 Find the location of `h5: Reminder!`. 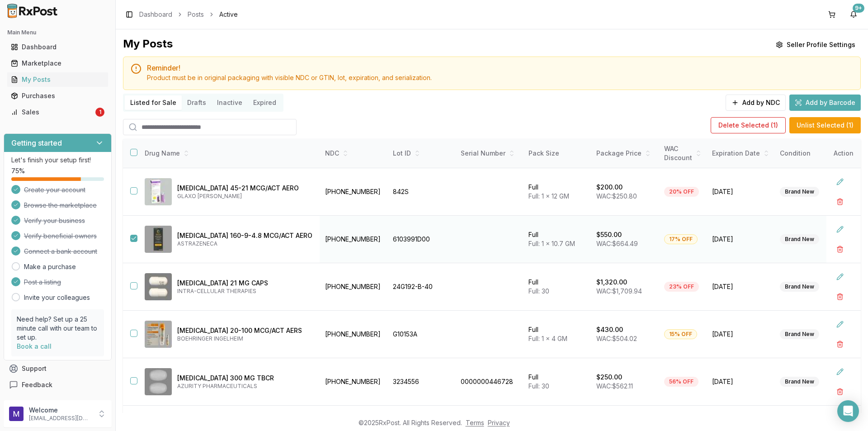

h5: Reminder! is located at coordinates (500, 68).